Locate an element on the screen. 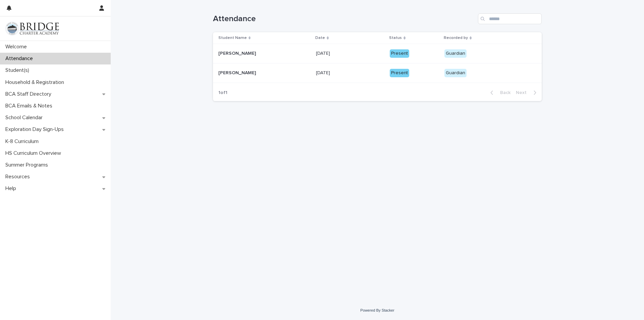 This screenshot has width=644, height=320. p: Help is located at coordinates (12, 188).